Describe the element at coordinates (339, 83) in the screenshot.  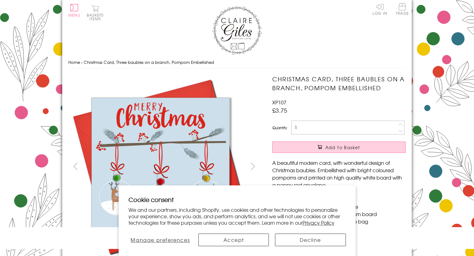
I see `h1: Christmas Card, Three baubles on a branch, Pompom Embellished` at that location.